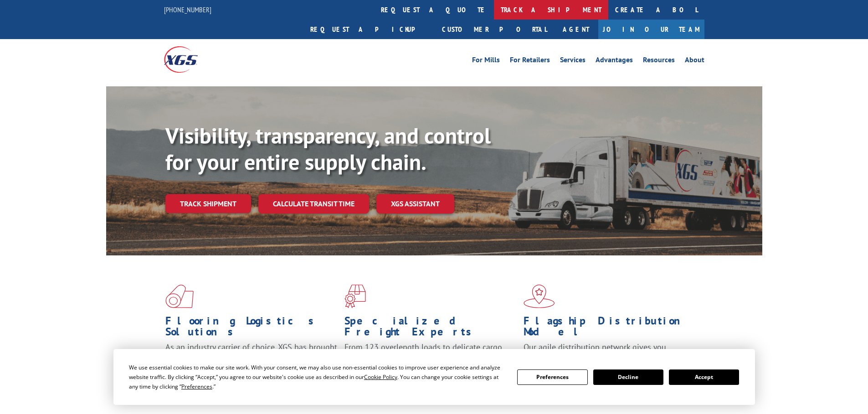  Describe the element at coordinates (208, 204) in the screenshot. I see `a: Track shipment` at that location.